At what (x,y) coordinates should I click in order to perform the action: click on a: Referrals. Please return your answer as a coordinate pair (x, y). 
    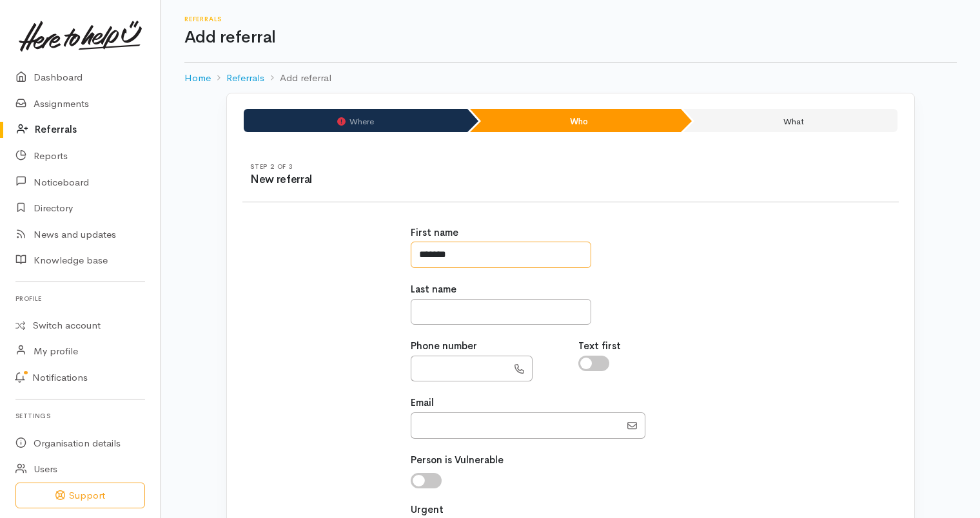
    Looking at the image, I should click on (245, 78).